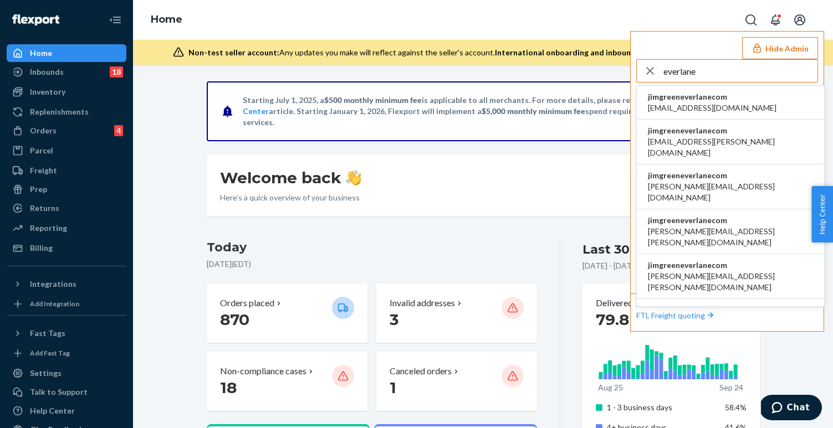  What do you see at coordinates (66, 92) in the screenshot?
I see `a: Inventory` at bounding box center [66, 92].